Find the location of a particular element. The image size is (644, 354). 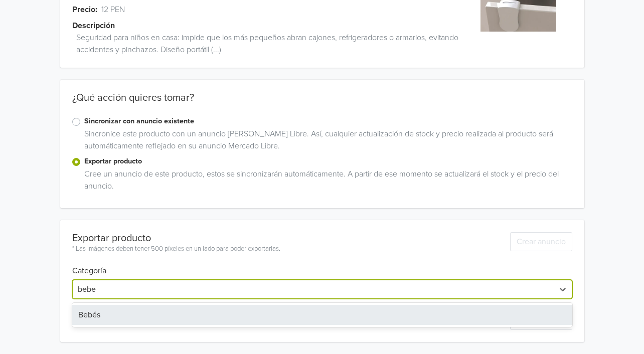

span: 12 PEN is located at coordinates (113, 10).